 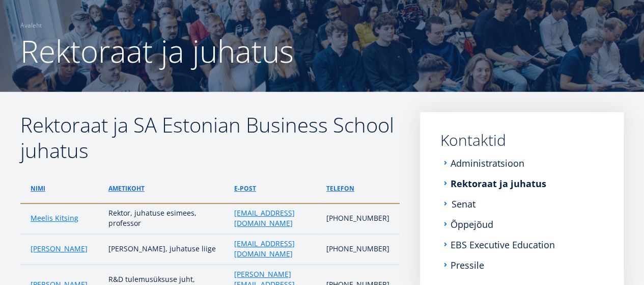 I want to click on a: Pressile, so click(x=467, y=265).